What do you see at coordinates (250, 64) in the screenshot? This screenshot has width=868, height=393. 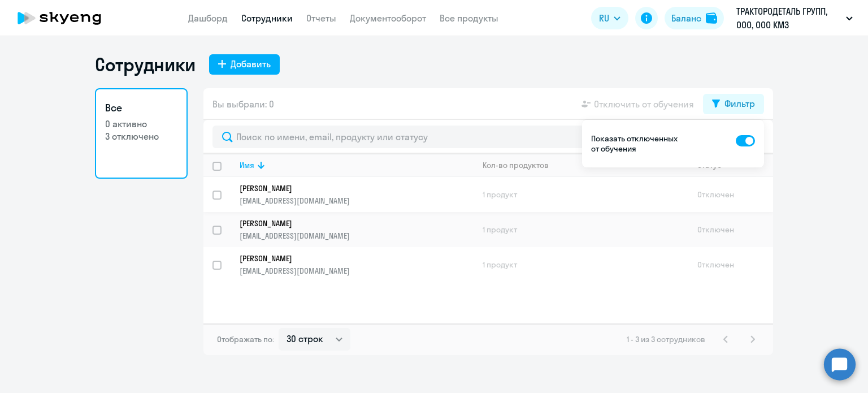 I see `div: Добавить` at bounding box center [250, 64].